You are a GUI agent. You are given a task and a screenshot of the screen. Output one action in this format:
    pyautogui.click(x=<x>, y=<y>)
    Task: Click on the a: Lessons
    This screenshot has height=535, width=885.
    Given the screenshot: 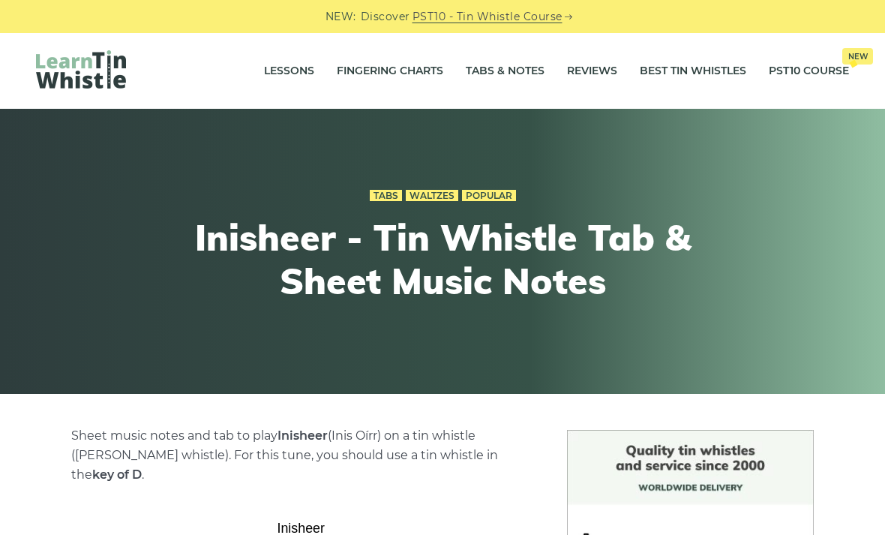 What is the action you would take?
    pyautogui.click(x=289, y=71)
    